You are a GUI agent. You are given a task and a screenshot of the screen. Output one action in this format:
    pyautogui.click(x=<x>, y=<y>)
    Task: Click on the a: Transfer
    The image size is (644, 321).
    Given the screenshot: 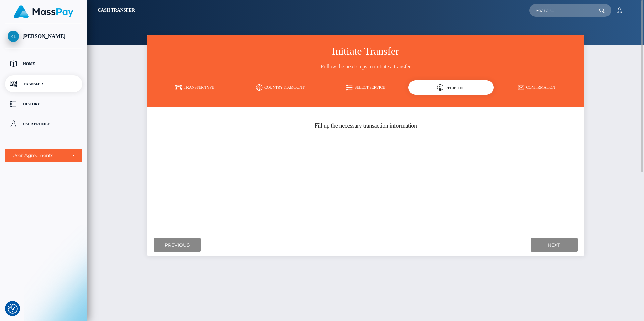 What is the action you would take?
    pyautogui.click(x=44, y=84)
    